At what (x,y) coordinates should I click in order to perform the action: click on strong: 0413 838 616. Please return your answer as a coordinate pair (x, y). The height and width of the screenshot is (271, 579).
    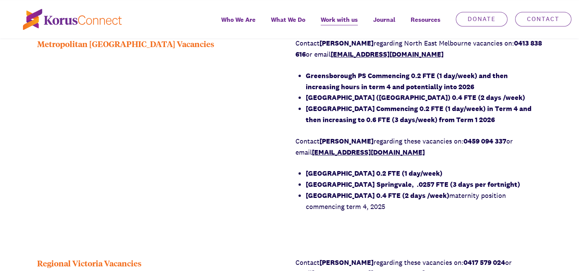
    Looking at the image, I should click on (419, 49).